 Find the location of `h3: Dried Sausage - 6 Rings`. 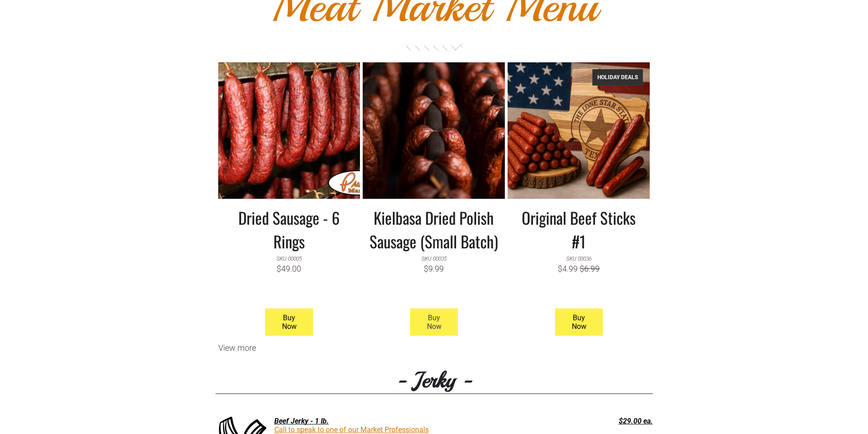

h3: Dried Sausage - 6 Rings is located at coordinates (289, 230).